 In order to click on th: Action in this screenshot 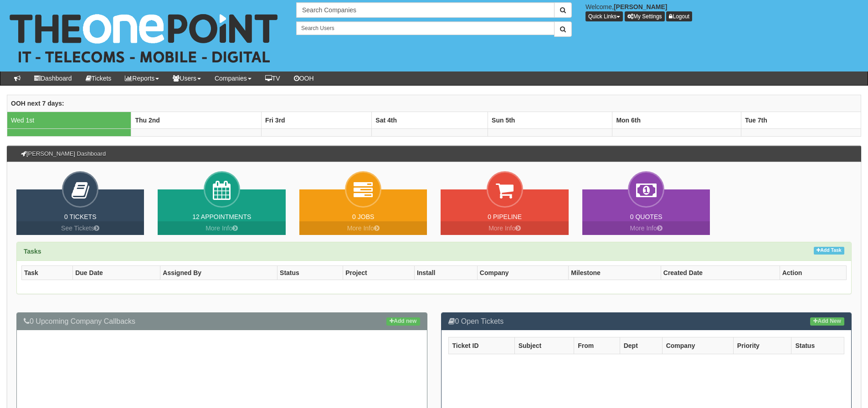, I will do `click(813, 272)`.